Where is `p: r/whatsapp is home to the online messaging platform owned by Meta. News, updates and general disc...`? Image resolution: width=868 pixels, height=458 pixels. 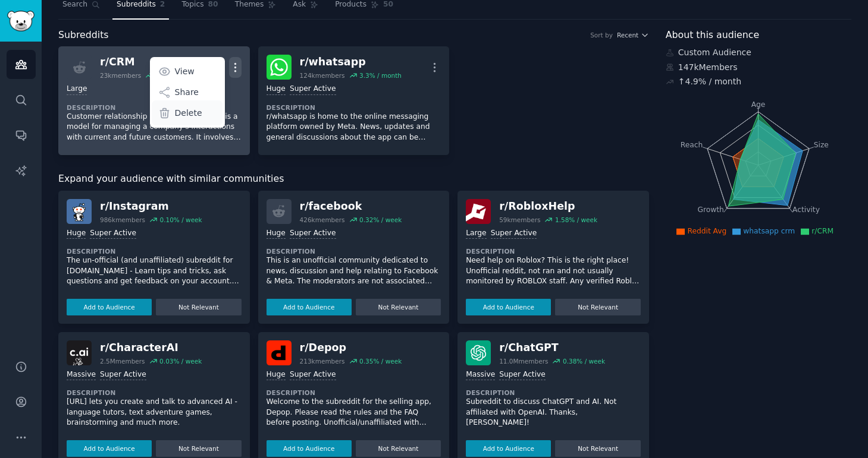 p: r/whatsapp is home to the online messaging platform owned by Meta. News, updates and general disc... is located at coordinates (354, 127).